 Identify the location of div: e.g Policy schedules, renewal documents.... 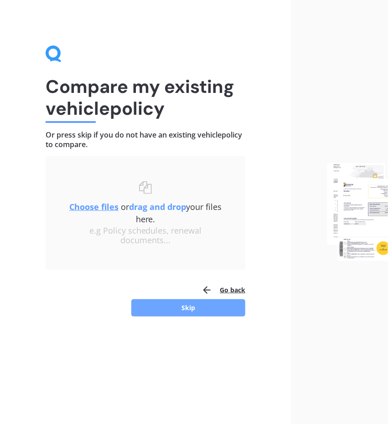
(145, 236).